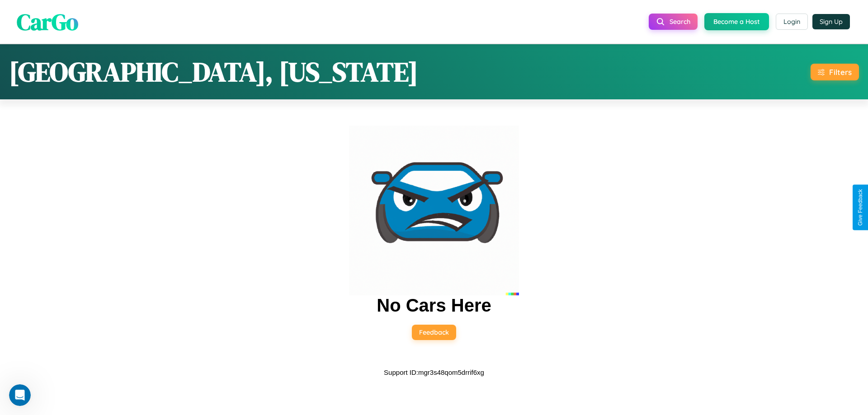  Describe the element at coordinates (831, 22) in the screenshot. I see `button: Sign Up` at that location.